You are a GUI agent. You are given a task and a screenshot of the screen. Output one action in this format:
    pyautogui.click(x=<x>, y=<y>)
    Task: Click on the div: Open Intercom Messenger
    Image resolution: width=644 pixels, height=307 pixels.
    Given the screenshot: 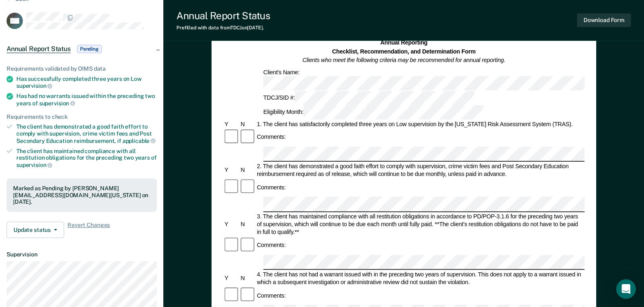 What is the action you would take?
    pyautogui.click(x=626, y=289)
    